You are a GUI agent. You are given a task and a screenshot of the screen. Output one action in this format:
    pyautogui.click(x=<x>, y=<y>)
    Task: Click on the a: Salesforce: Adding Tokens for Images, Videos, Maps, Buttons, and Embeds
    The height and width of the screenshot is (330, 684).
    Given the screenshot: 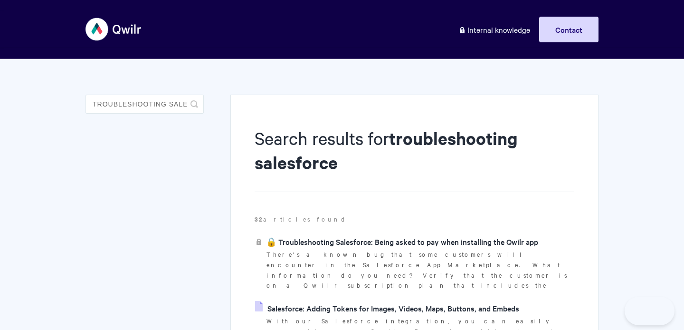 What is the action you would take?
    pyautogui.click(x=387, y=308)
    